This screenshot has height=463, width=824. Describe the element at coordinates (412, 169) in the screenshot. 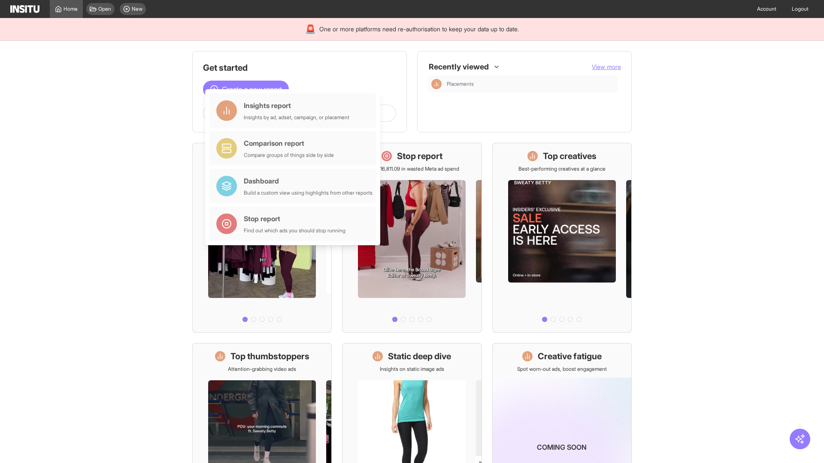

I see `p: Save £16,811.09 in wasted Meta ad spend` at that location.